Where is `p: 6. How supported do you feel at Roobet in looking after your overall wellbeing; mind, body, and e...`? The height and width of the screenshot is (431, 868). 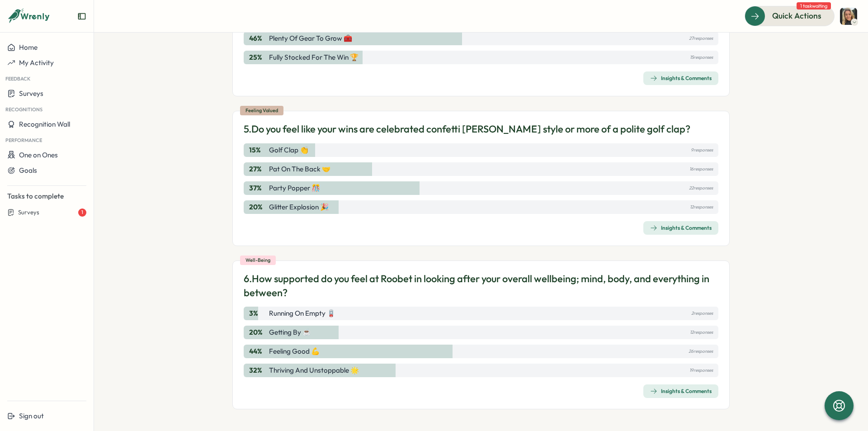
p: 6. How supported do you feel at Roobet in looking after your overall wellbeing; mind, body, and e... is located at coordinates (481, 286).